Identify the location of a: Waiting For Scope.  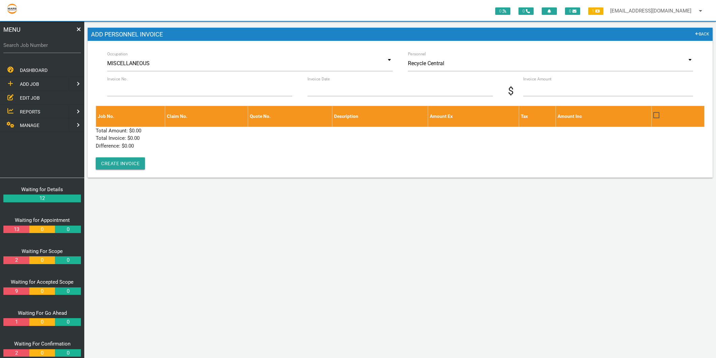
(42, 251).